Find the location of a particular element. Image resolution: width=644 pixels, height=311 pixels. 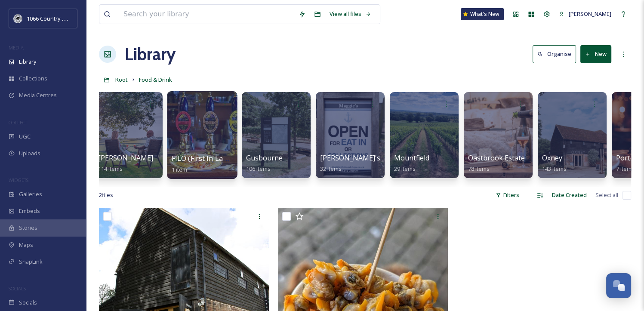

span: 114 items is located at coordinates (110, 168).